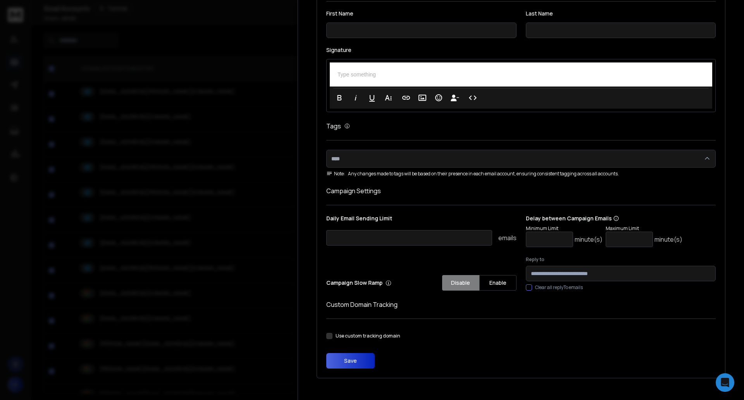  What do you see at coordinates (406, 98) in the screenshot?
I see `button: Insert Link (Ctrl+K)` at bounding box center [406, 98].